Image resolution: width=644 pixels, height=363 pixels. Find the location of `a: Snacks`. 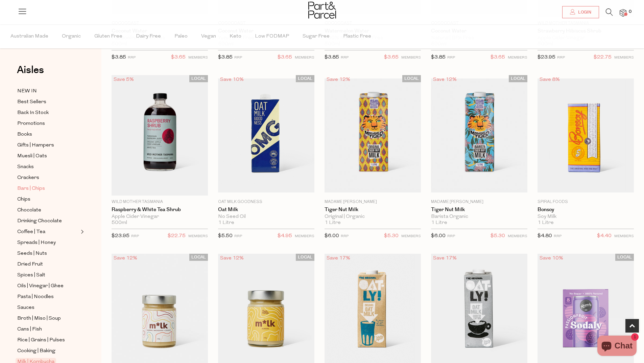

a: Snacks is located at coordinates (48, 167).